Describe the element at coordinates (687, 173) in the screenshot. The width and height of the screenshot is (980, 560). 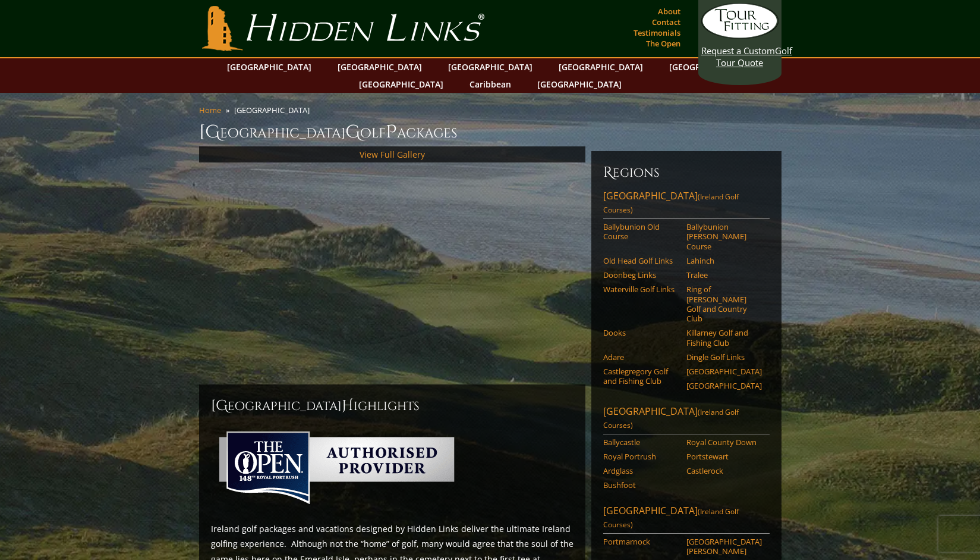
I see `h6: Regions` at that location.